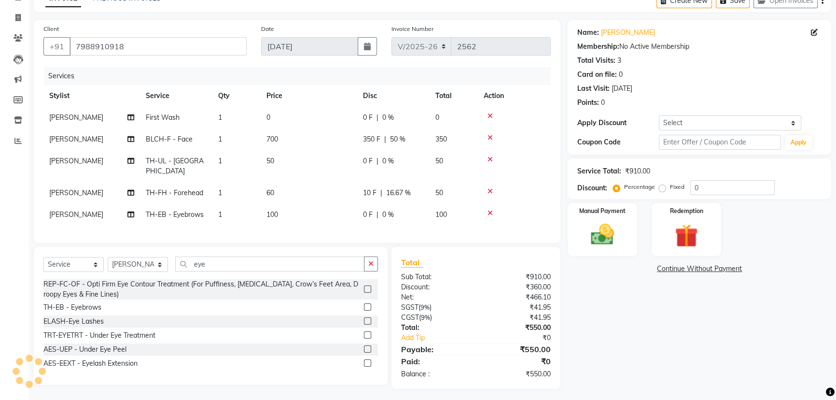 The width and height of the screenshot is (836, 400). What do you see at coordinates (618, 123) in the screenshot?
I see `div: Apply Discount` at bounding box center [618, 123].